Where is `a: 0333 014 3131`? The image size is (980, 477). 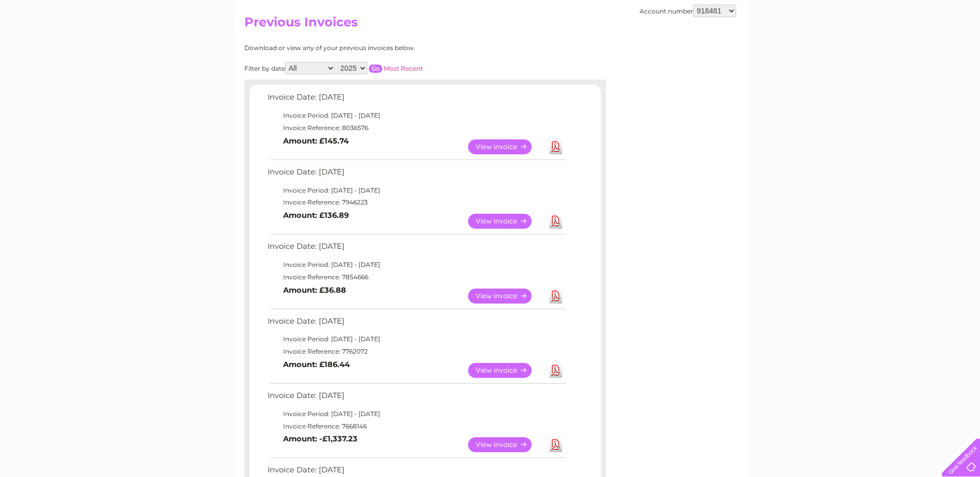
a: 0333 014 3131 is located at coordinates (821, 11).